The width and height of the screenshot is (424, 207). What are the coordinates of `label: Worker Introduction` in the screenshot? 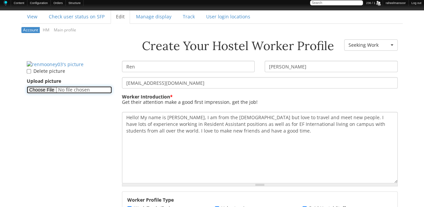 It's located at (147, 97).